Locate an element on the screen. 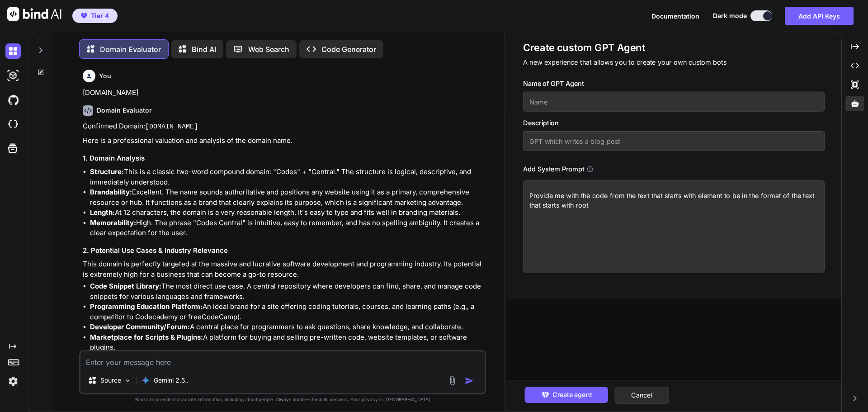 The height and width of the screenshot is (412, 868). li: At 12 characters, the domain is a very reasonable length. It's easy to type and fits well in bran... is located at coordinates (287, 213).